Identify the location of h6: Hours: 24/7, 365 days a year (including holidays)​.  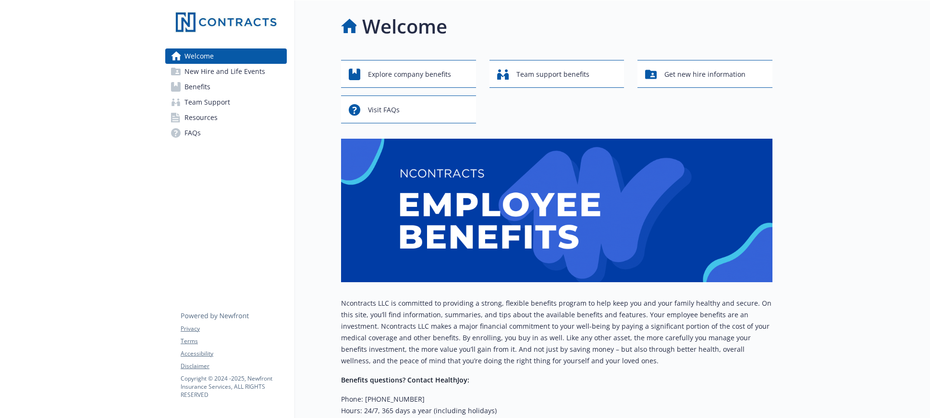
(557, 411).